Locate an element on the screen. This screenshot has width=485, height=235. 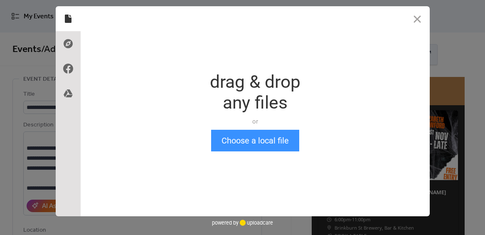
div: powered by is located at coordinates (242, 222).